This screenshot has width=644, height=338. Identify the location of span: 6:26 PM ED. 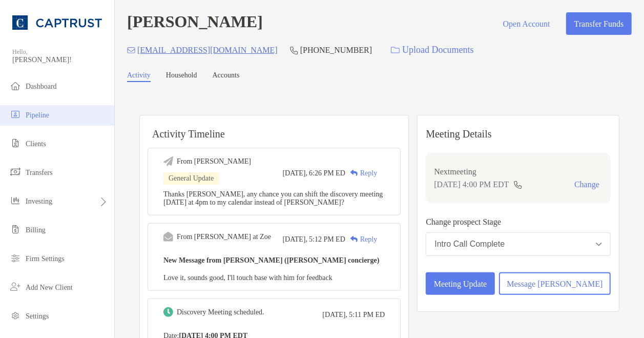
(327, 173).